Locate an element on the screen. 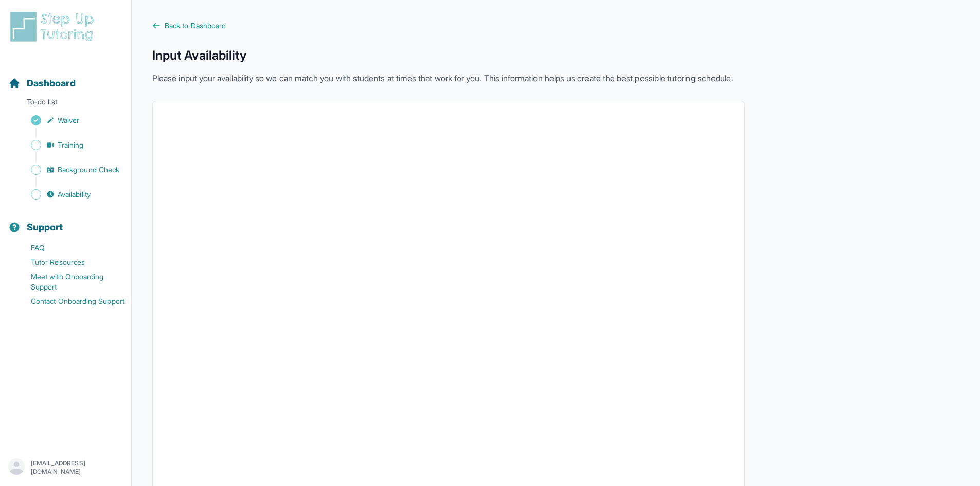  span: Support is located at coordinates (45, 227).